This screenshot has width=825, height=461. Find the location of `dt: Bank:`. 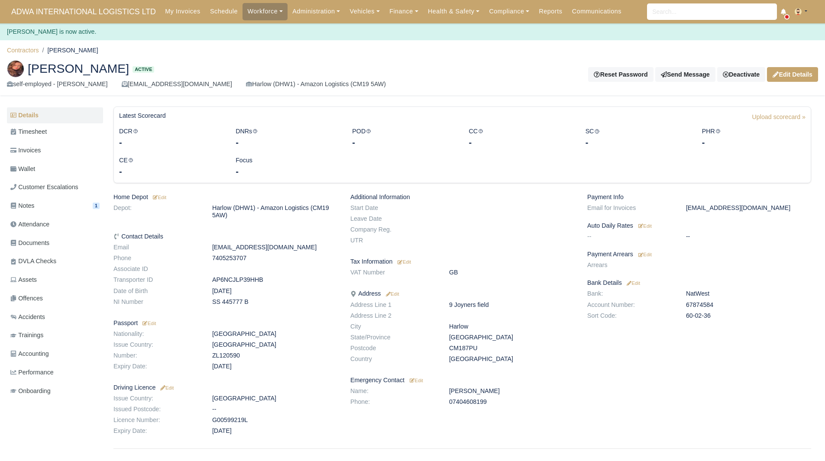

dt: Bank: is located at coordinates (630, 293).